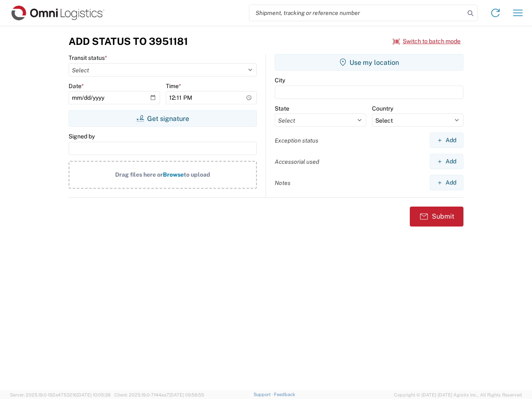 Image resolution: width=532 pixels, height=399 pixels. I want to click on span: Server: 2025.19.0-192a4753216, so click(60, 395).